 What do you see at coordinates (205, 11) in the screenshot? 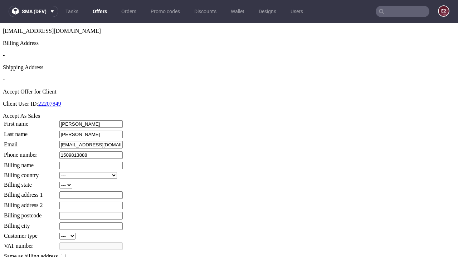
I see `a: Discounts` at bounding box center [205, 11].